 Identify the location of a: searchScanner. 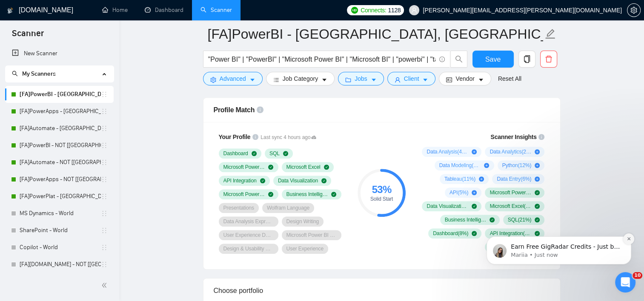
(216, 10).